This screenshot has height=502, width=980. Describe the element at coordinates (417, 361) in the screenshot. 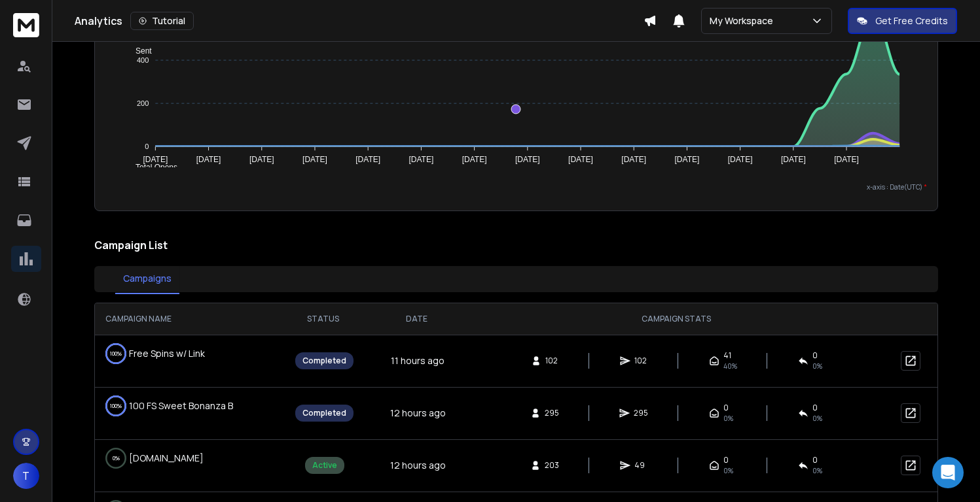

I see `td: 11 hours ago` at that location.